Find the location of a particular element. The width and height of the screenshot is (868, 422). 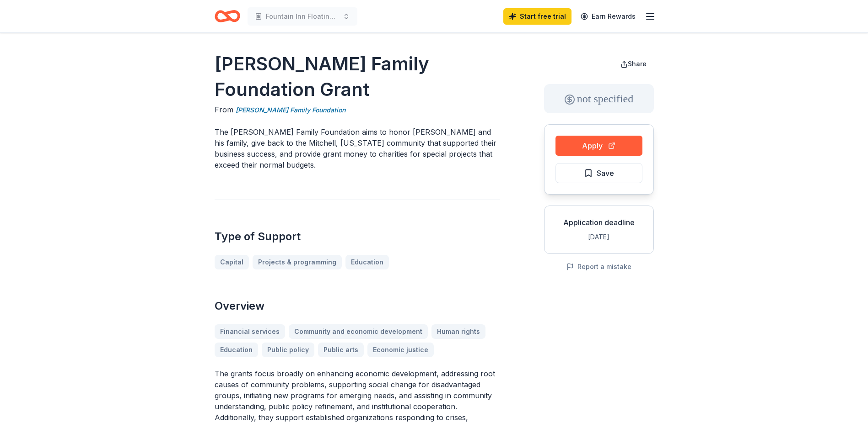

a: Capital is located at coordinates (232, 262).